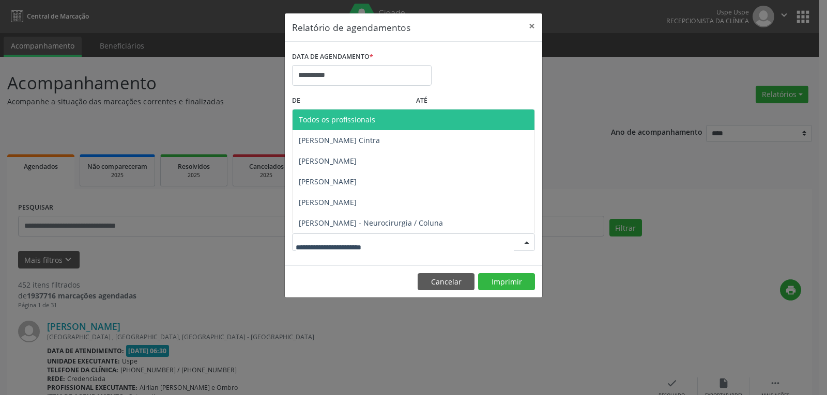 The width and height of the screenshot is (827, 395). Describe the element at coordinates (475, 101) in the screenshot. I see `label: ATÉ` at that location.